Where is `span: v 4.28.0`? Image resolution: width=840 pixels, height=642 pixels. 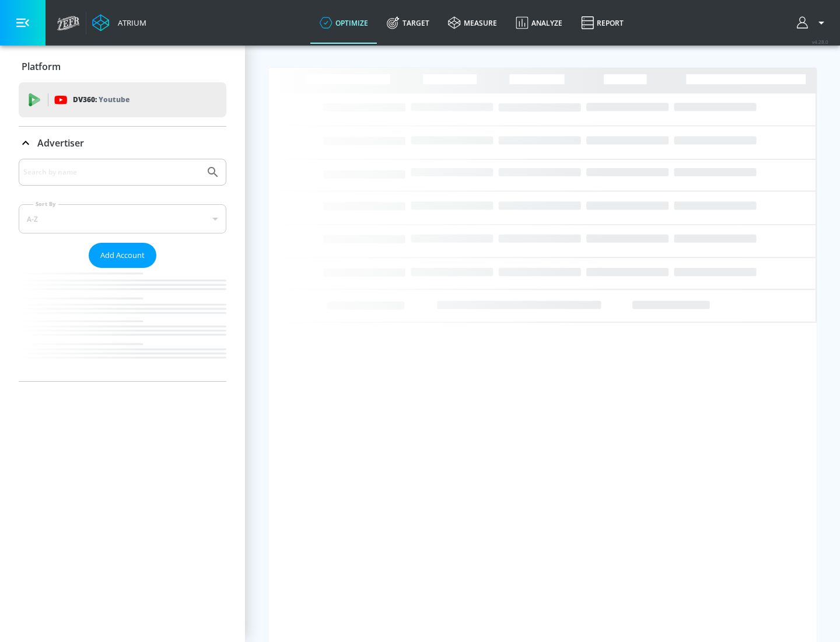 span: v 4.28.0 is located at coordinates (821, 41).